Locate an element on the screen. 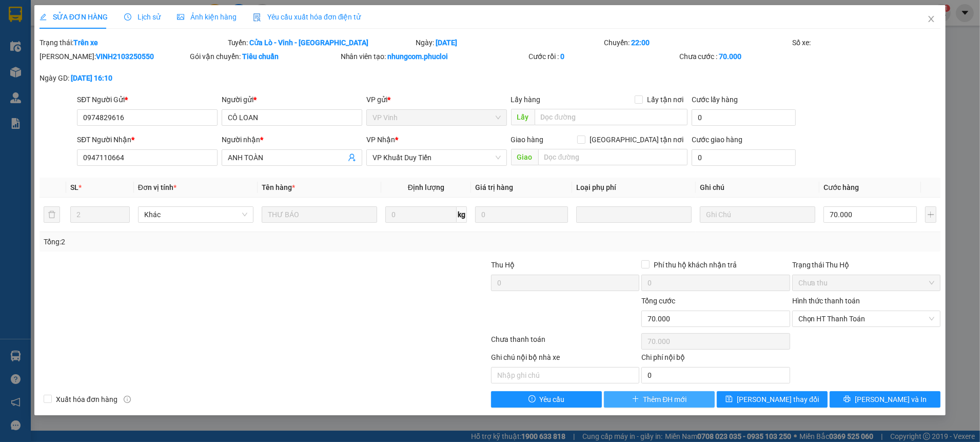 This screenshot has width=980, height=442. span: Giao hàng is located at coordinates (527, 139).